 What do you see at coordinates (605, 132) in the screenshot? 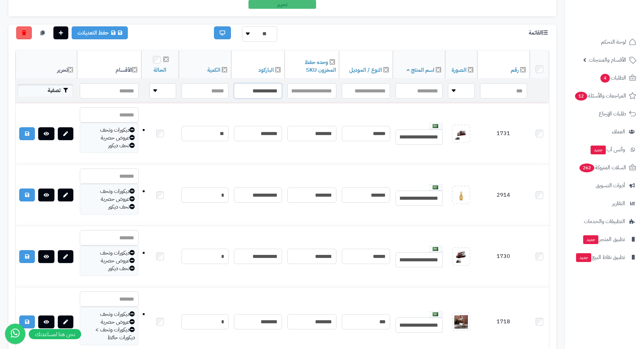
I see `a: العملاء` at bounding box center [605, 132].